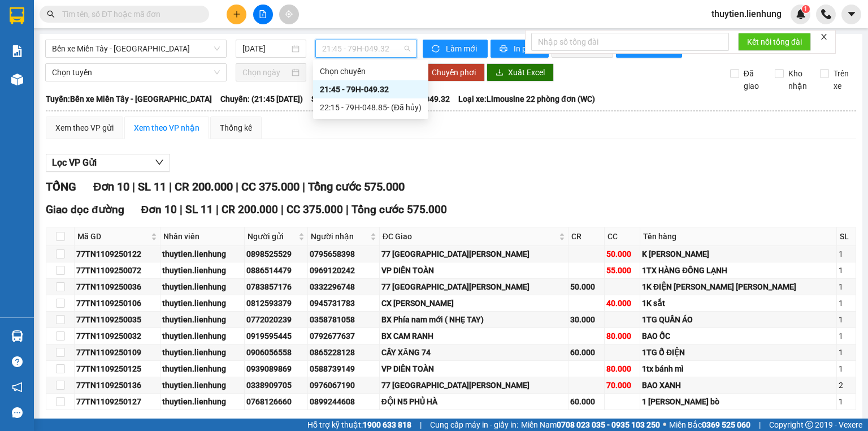 This screenshot has height=431, width=868. Describe the element at coordinates (85, 209) in the screenshot. I see `span: Giao dọc đường` at that location.